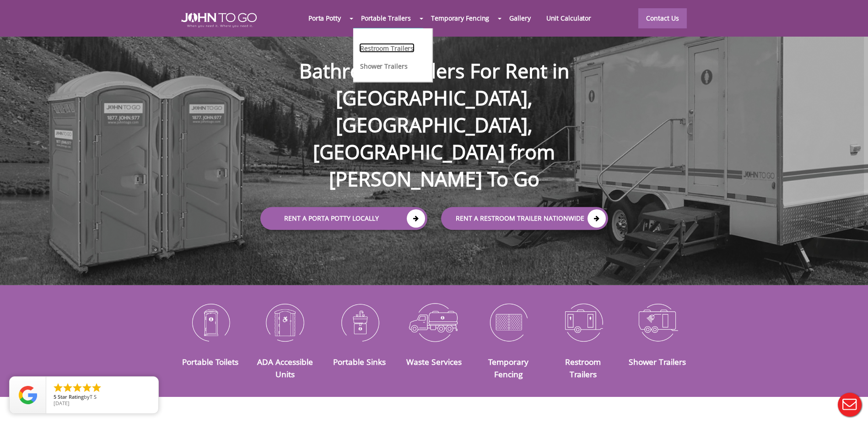  Describe the element at coordinates (55, 396) in the screenshot. I see `span: 5` at that location.